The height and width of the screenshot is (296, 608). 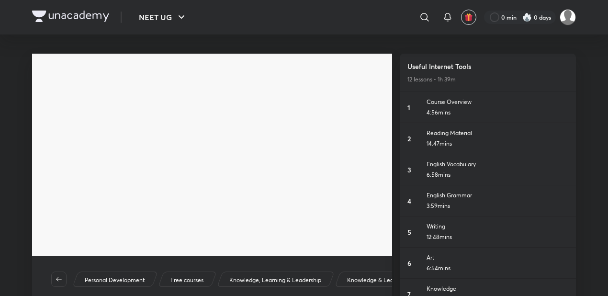 What do you see at coordinates (497, 133) in the screenshot?
I see `p: Reading Material` at bounding box center [497, 133].